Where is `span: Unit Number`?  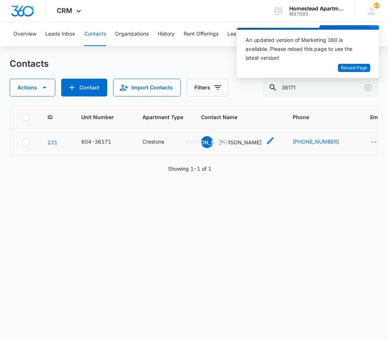
span: Unit Number is located at coordinates (103, 117).